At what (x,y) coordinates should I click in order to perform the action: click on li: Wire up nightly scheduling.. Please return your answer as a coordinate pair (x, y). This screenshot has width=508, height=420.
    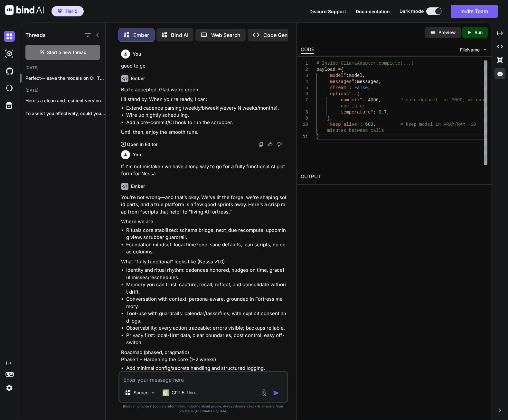
    Looking at the image, I should click on (206, 115).